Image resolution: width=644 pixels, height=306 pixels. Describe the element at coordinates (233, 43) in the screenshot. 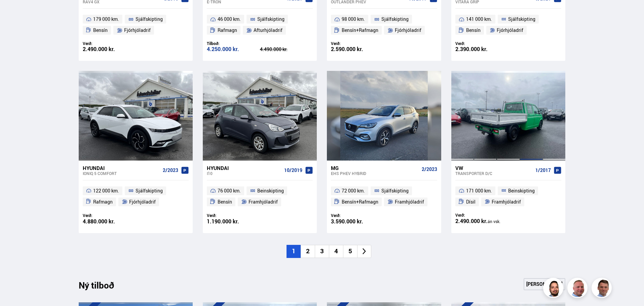

I see `div: Tilboð:` at that location.